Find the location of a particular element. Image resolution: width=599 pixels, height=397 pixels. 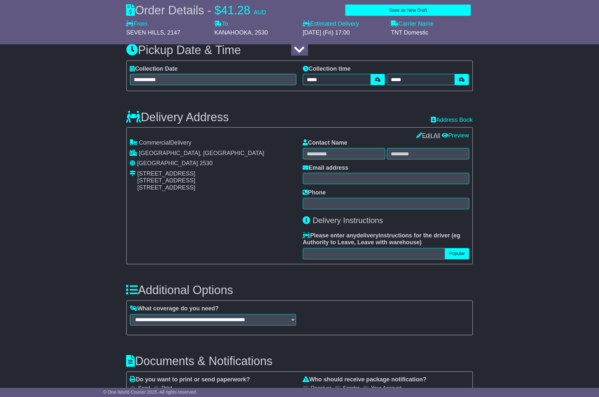

label: Email address is located at coordinates (326, 168).